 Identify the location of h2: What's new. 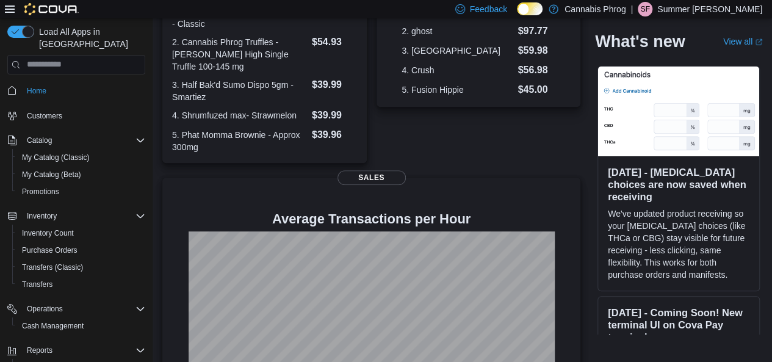
(639, 41).